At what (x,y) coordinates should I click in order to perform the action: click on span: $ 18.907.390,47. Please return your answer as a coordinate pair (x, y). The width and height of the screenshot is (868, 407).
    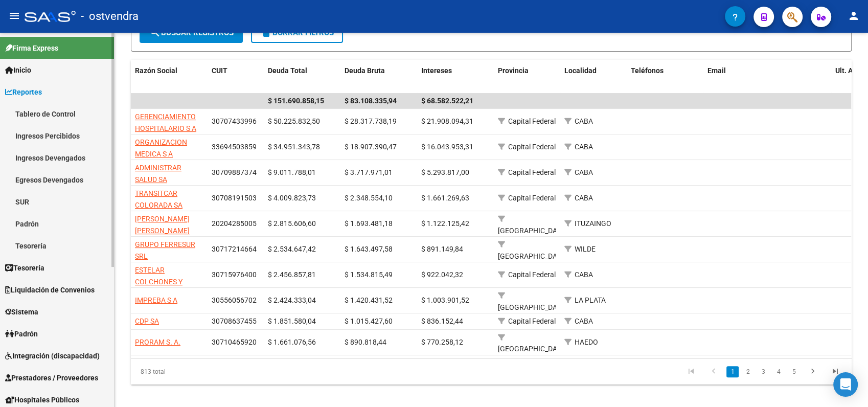
    Looking at the image, I should click on (371, 147).